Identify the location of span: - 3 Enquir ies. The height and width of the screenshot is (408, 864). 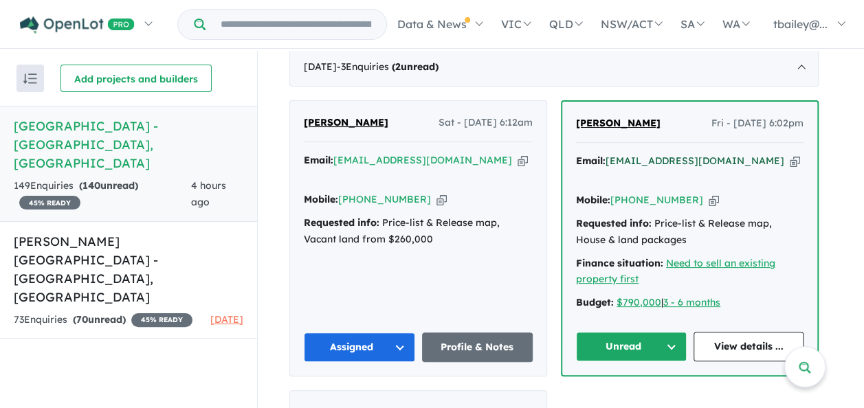
(388, 67).